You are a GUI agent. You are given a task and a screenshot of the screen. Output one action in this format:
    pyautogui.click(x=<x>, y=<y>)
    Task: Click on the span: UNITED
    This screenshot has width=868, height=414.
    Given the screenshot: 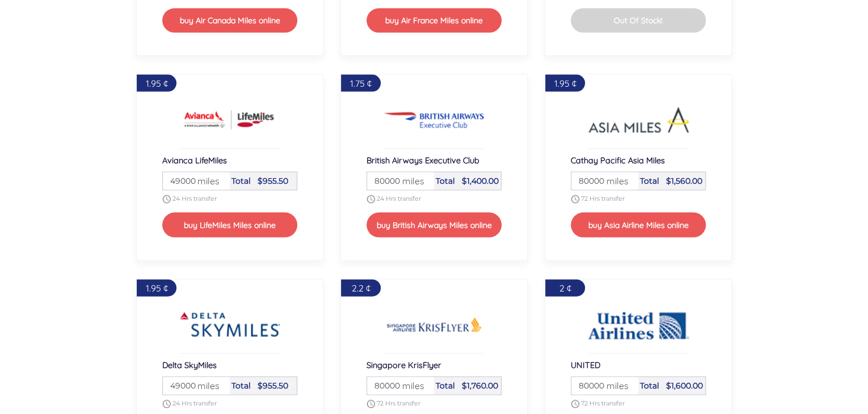 What is the action you would take?
    pyautogui.click(x=586, y=364)
    